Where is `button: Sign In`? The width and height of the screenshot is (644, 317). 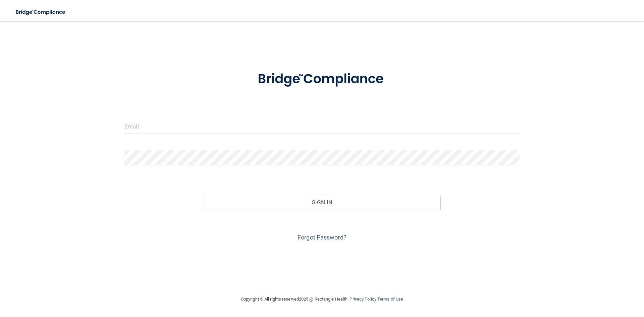
button: Sign In is located at coordinates (322, 202).